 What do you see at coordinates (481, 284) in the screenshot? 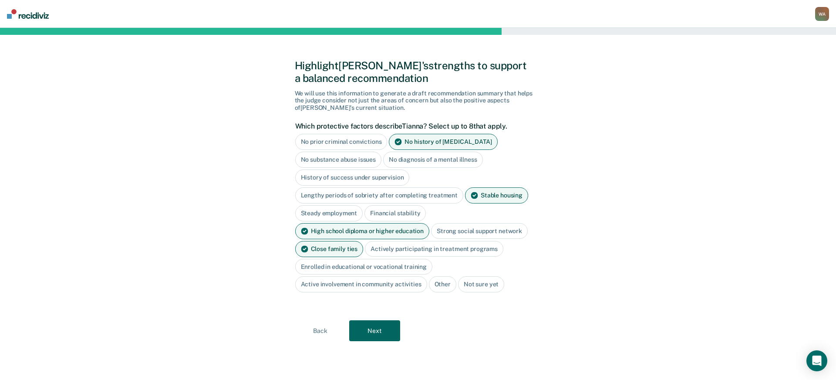
I see `div: Not sure yet` at bounding box center [481, 284].